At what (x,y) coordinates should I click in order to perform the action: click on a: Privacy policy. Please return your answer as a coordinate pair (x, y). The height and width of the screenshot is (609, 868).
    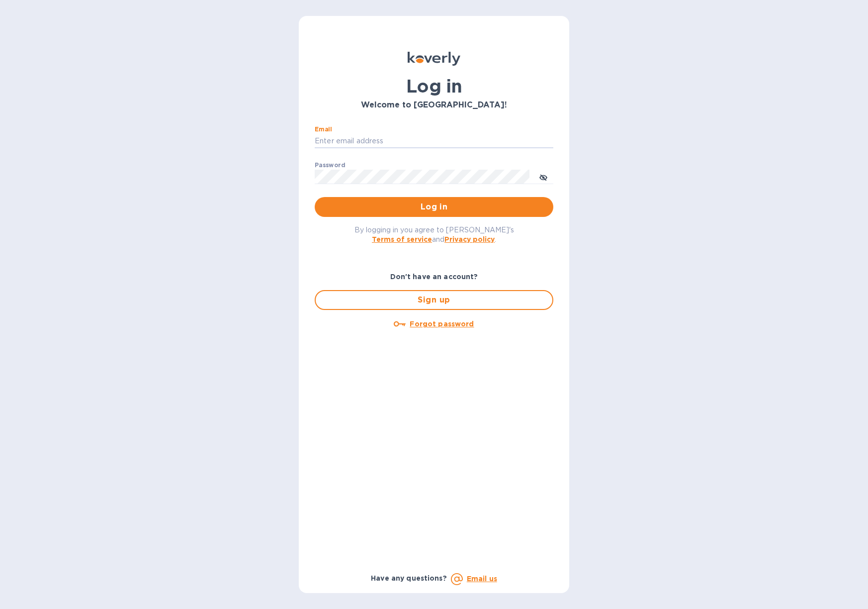
    Looking at the image, I should click on (470, 240).